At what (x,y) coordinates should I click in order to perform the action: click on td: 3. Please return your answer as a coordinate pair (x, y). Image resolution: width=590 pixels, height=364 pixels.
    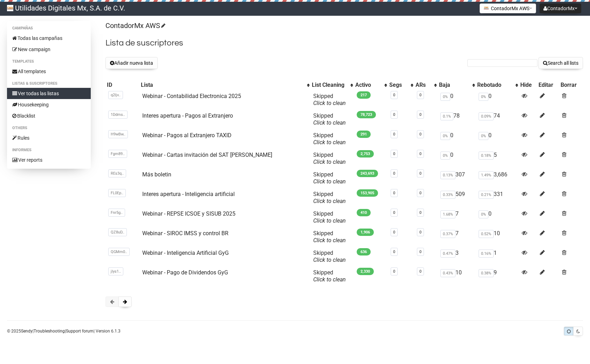
    Looking at the image, I should click on (457, 257).